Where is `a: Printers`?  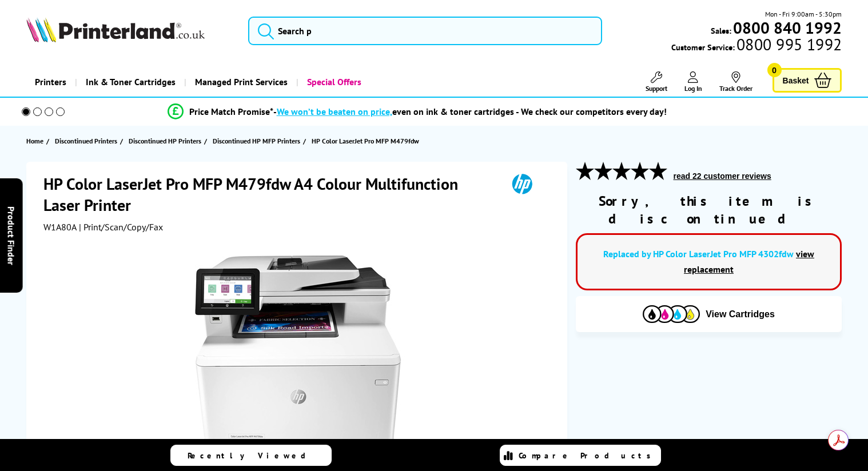
a: Printers is located at coordinates (51, 81).